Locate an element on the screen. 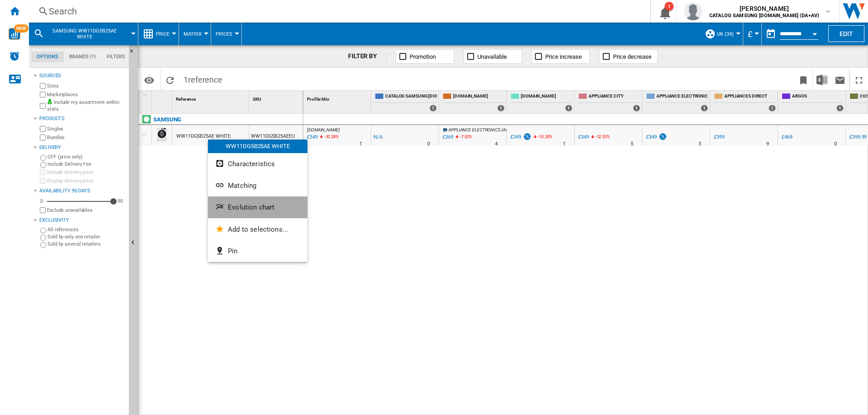 Image resolution: width=868 pixels, height=415 pixels. span: Matching is located at coordinates (242, 186).